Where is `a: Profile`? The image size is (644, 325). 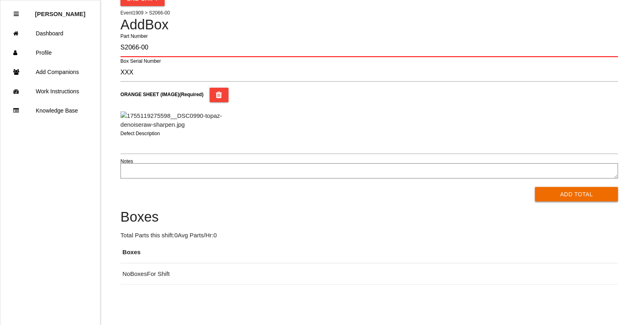 a: Profile is located at coordinates (50, 53).